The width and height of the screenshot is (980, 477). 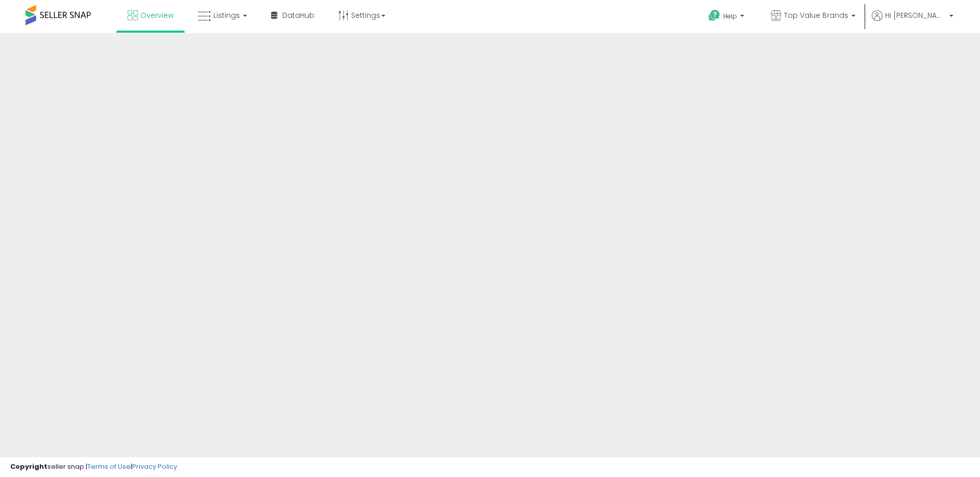 I want to click on span: Overview, so click(x=157, y=15).